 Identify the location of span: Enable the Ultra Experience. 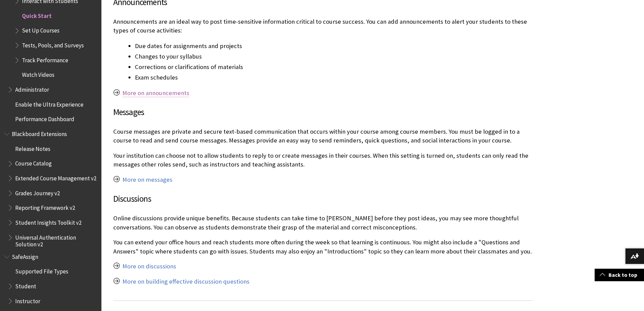
(49, 103).